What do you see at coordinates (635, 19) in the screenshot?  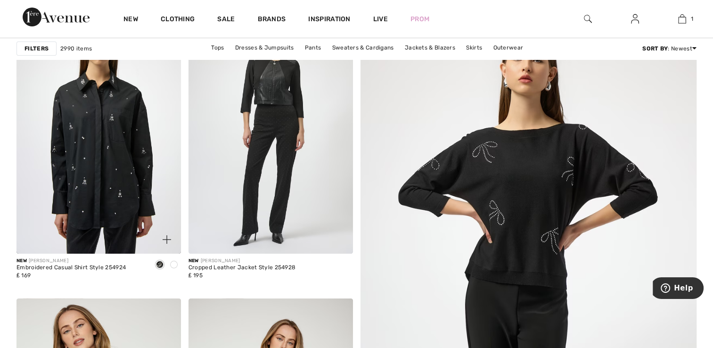 I see `img: My Info` at bounding box center [635, 19].